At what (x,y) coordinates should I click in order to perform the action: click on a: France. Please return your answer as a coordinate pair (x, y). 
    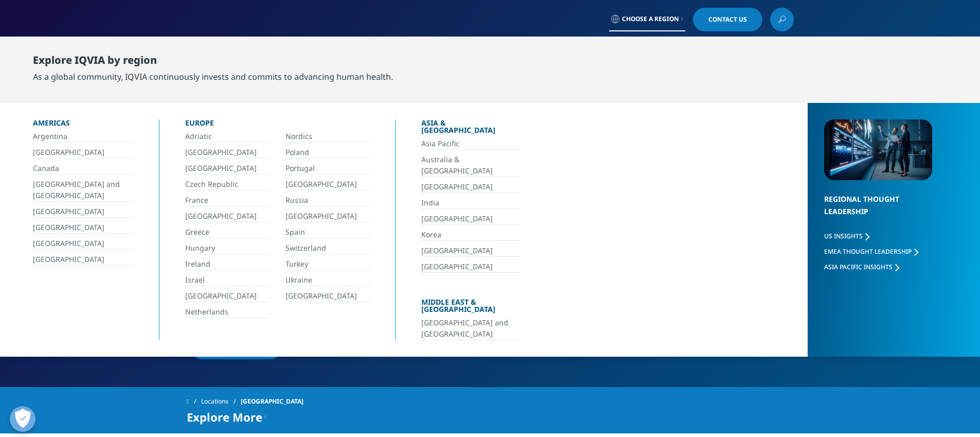
    Looking at the image, I should click on (227, 200).